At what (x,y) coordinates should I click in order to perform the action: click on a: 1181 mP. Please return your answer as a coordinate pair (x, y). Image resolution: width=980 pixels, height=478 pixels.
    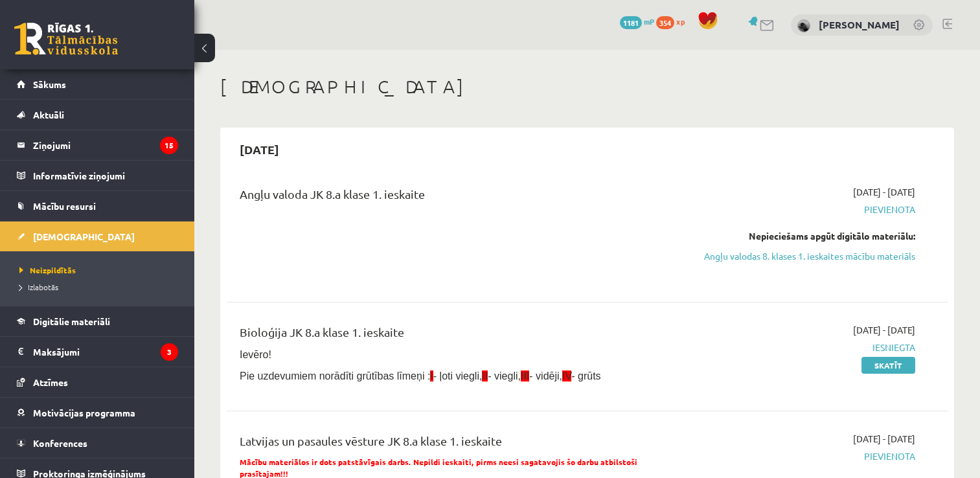
    Looking at the image, I should click on (636, 22).